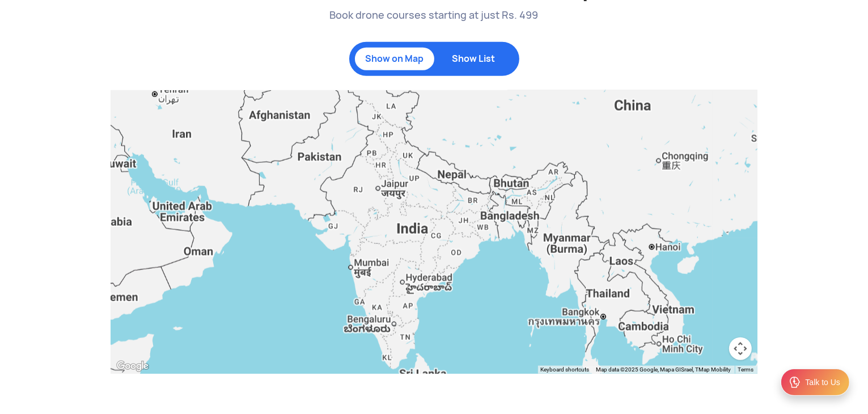  What do you see at coordinates (434, 15) in the screenshot?
I see `p: Book drone courses starting at just Rs. 499` at bounding box center [434, 15].